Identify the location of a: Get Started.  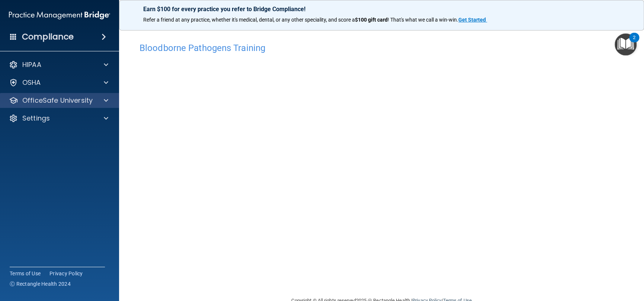
(473, 20).